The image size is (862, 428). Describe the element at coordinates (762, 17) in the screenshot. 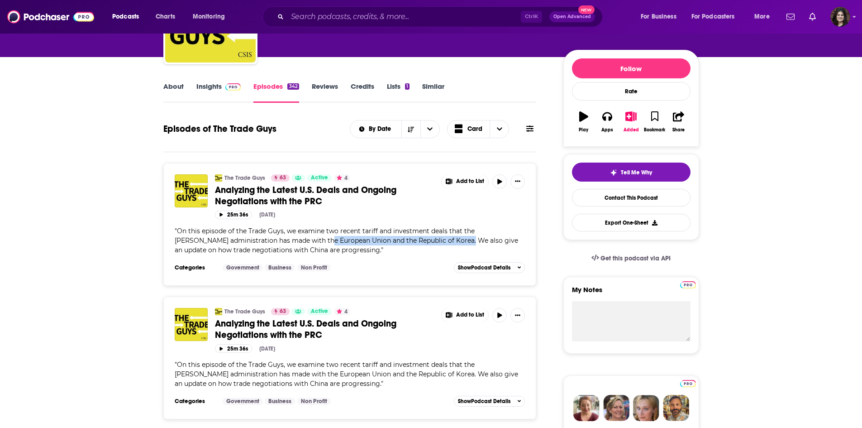

I see `span: More` at that location.